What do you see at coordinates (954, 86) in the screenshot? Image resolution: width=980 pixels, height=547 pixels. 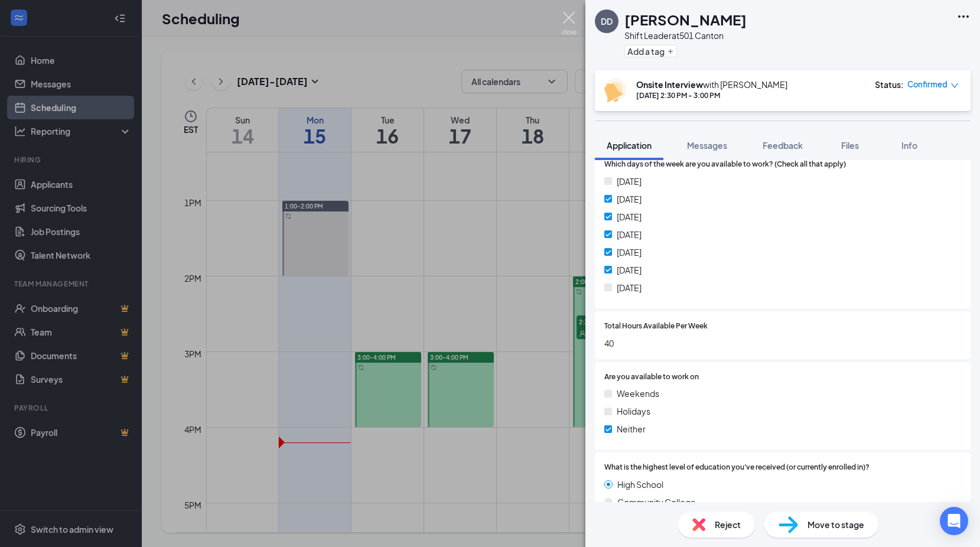 I see `span: down` at bounding box center [954, 86].